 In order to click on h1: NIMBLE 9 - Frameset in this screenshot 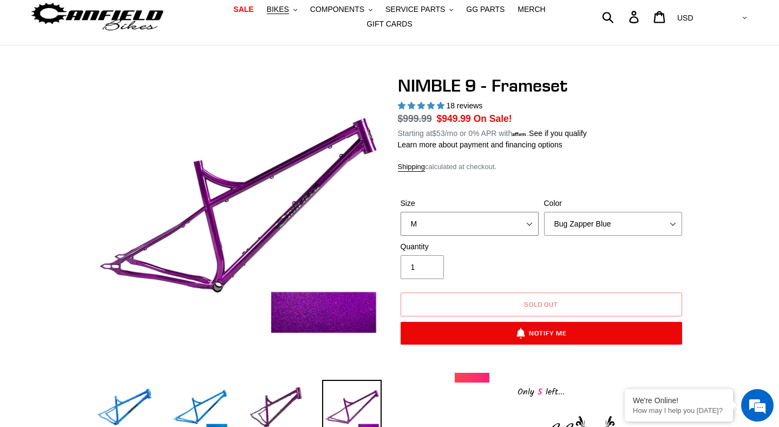, I will do `click(541, 86)`.